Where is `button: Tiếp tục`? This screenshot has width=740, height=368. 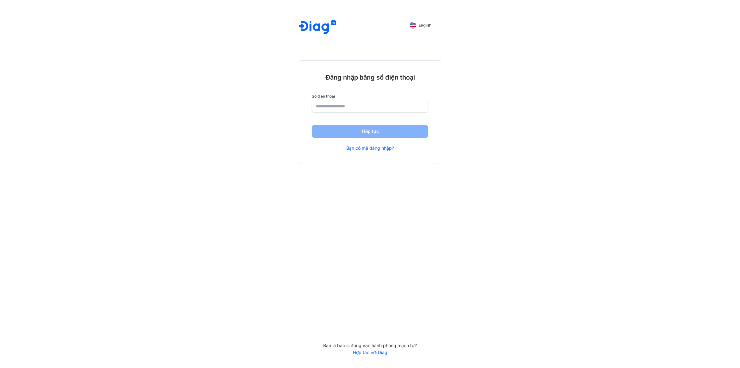
button: Tiếp tục is located at coordinates (370, 132).